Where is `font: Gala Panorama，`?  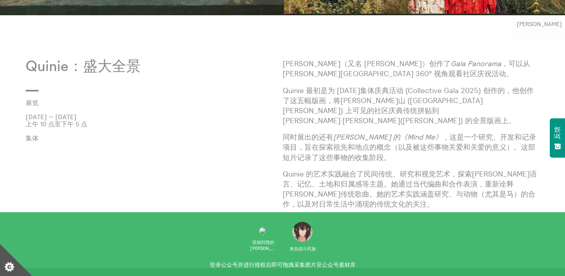
font: Gala Panorama， is located at coordinates (480, 63).